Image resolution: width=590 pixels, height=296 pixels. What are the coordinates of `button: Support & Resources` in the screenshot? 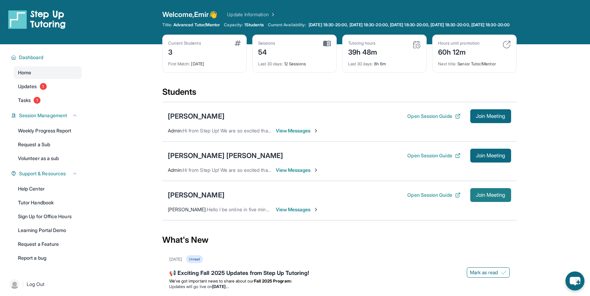 It's located at (47, 174).